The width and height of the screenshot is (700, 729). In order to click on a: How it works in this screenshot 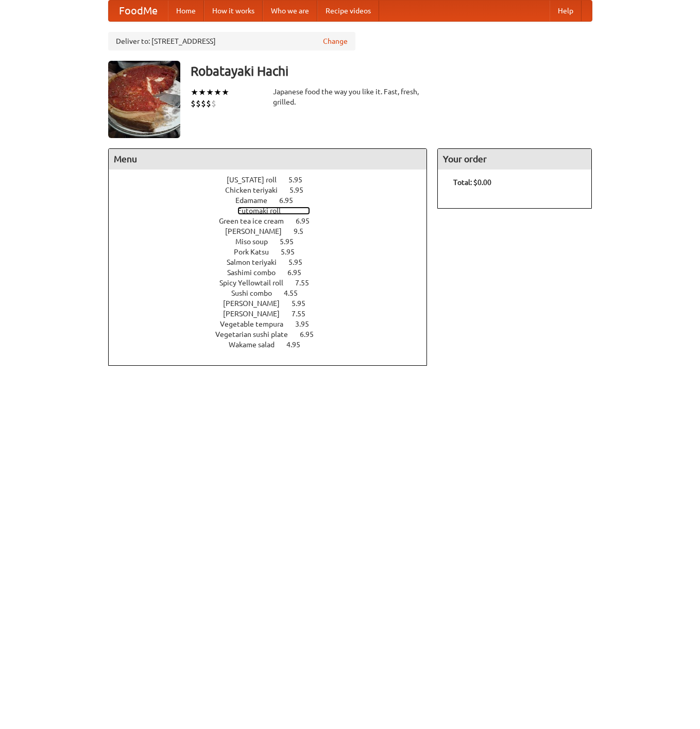, I will do `click(233, 11)`.